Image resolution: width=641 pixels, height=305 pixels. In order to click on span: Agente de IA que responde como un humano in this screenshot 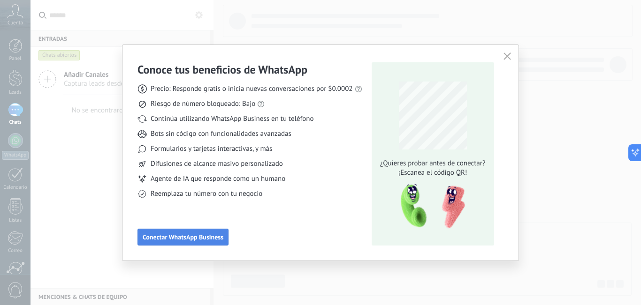, I will do `click(218, 179)`.